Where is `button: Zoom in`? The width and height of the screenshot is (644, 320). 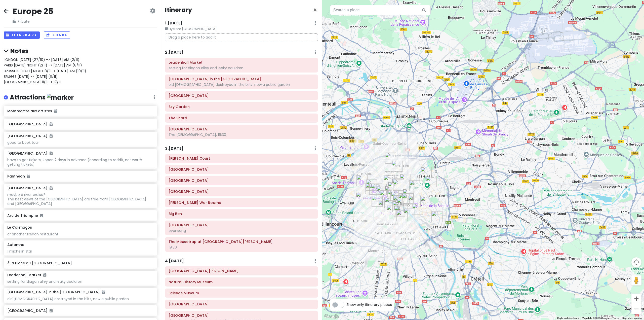
button: Zoom in is located at coordinates (637, 298).